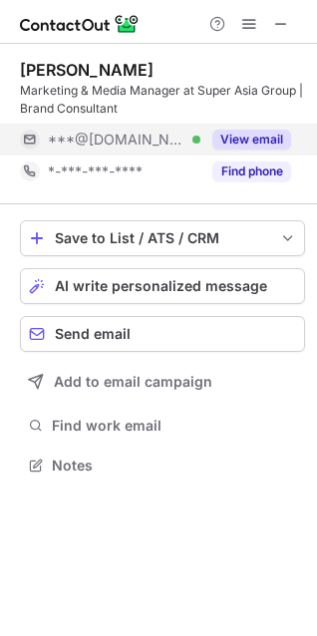 The width and height of the screenshot is (317, 636). Describe the element at coordinates (163, 286) in the screenshot. I see `button: AI write personalized message` at that location.